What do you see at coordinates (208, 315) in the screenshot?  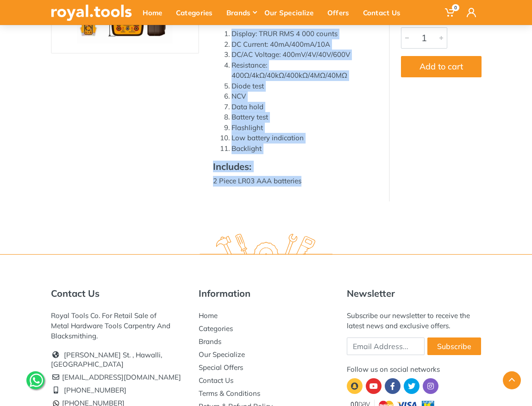 I see `a: Home` at bounding box center [208, 315].